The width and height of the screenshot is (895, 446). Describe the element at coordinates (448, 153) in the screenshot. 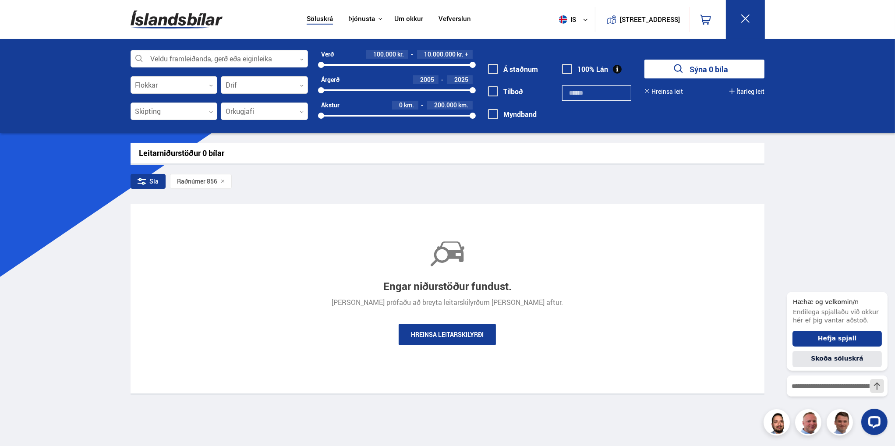

I see `div: Leitarniðurstöður 0 bílar` at that location.